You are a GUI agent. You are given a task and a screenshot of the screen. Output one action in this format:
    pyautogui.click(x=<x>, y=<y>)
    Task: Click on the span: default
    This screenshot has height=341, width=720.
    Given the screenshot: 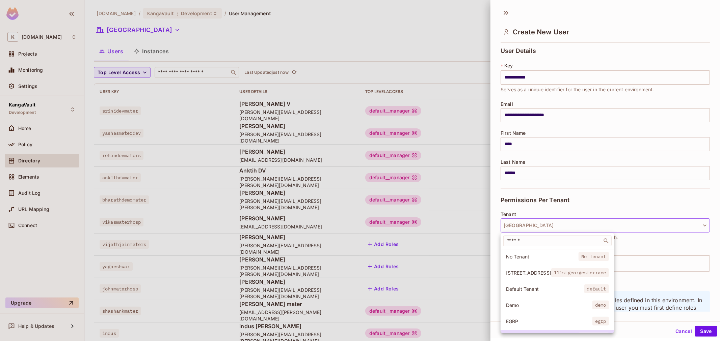 What is the action you would take?
    pyautogui.click(x=596, y=289)
    